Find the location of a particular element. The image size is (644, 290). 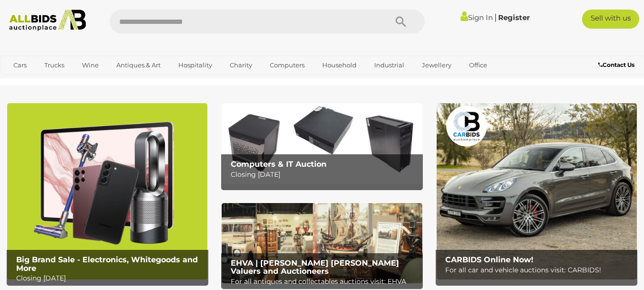

img: Allbids.com.au is located at coordinates (48, 20).